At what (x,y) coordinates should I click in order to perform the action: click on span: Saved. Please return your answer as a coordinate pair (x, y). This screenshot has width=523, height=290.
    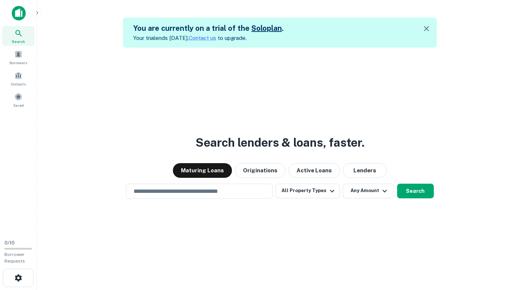
    Looking at the image, I should click on (18, 105).